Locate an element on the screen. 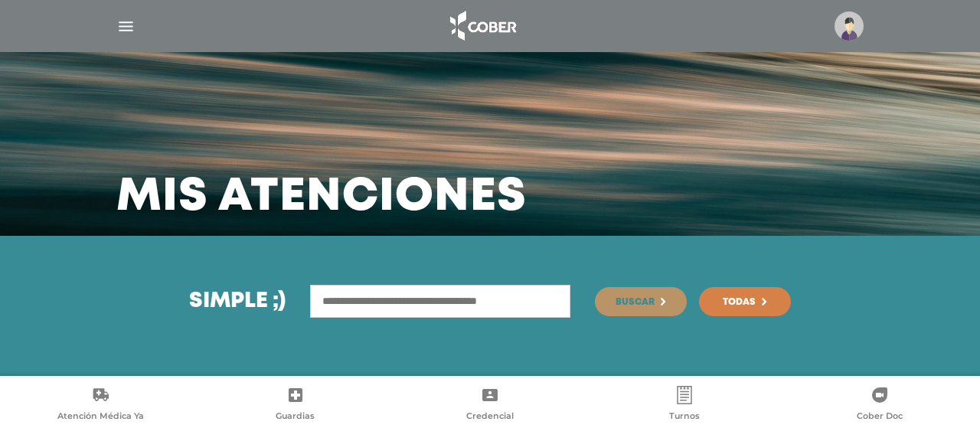 The height and width of the screenshot is (428, 980). a: Todas is located at coordinates (745, 302).